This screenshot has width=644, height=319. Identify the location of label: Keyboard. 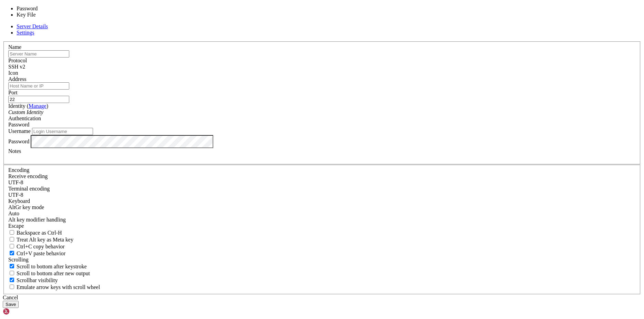
(19, 201).